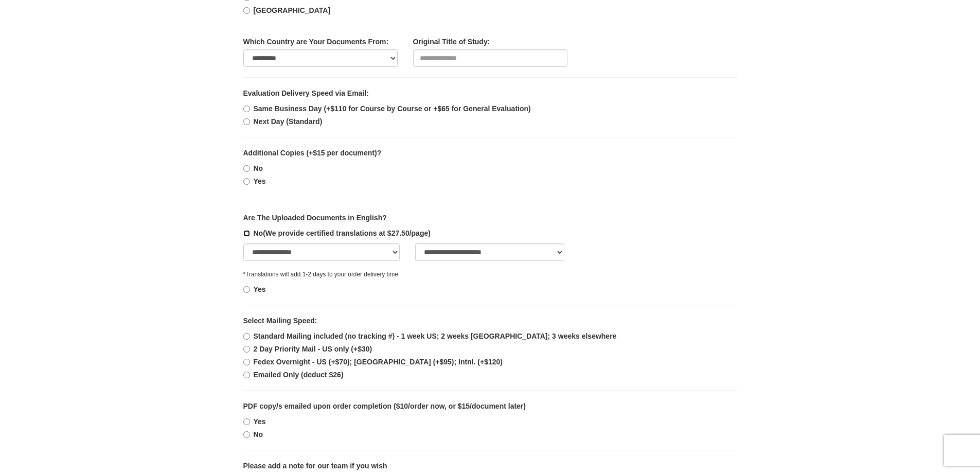  I want to click on b: Additional Copies (+$15 per document)?, so click(313, 153).